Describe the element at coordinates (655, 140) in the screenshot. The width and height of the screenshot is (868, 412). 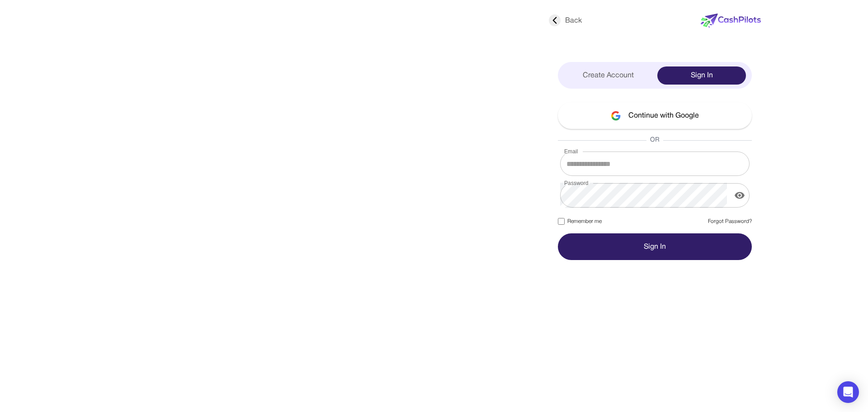
I see `span: OR` at that location.